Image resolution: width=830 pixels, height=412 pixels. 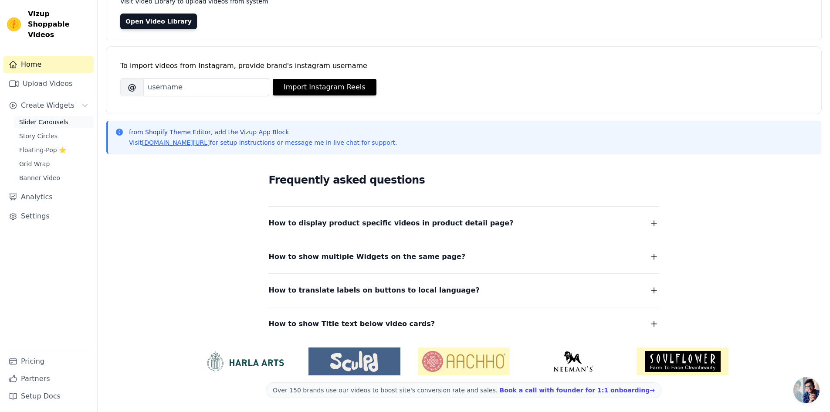 What do you see at coordinates (464, 180) in the screenshot?
I see `h2: Frequently asked questions` at bounding box center [464, 180].